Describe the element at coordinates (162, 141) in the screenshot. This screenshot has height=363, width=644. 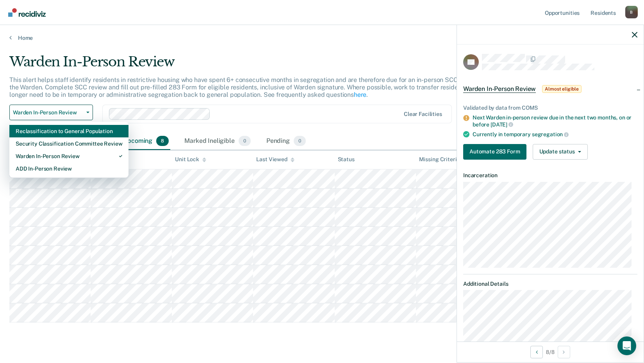
I see `span: 8` at that location.